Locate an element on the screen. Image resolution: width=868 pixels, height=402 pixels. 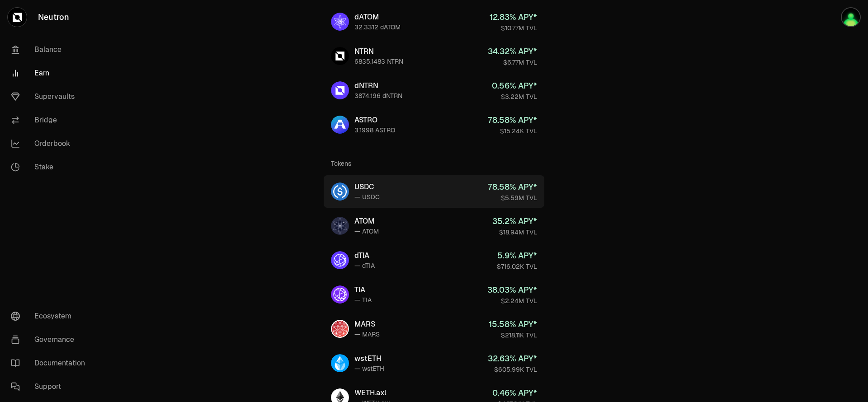
a: Supervaults is located at coordinates (51, 97).